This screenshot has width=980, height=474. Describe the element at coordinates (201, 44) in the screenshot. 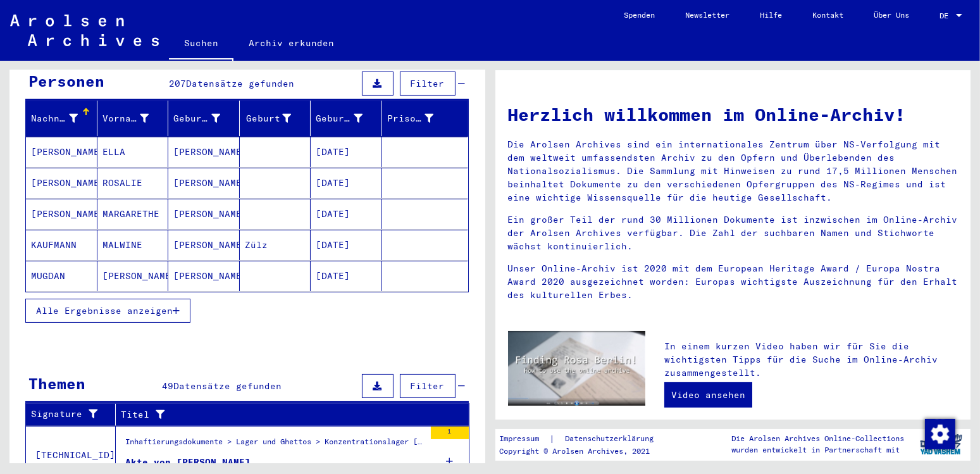

I see `a: Suchen` at that location.